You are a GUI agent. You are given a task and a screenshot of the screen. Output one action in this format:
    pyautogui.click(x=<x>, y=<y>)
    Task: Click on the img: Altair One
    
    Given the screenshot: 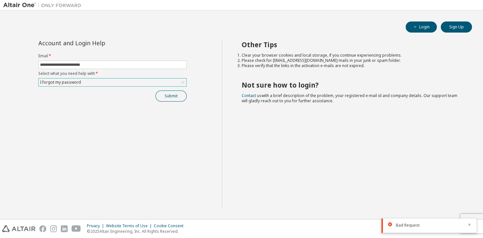 What is the action you would take?
    pyautogui.click(x=44, y=5)
    